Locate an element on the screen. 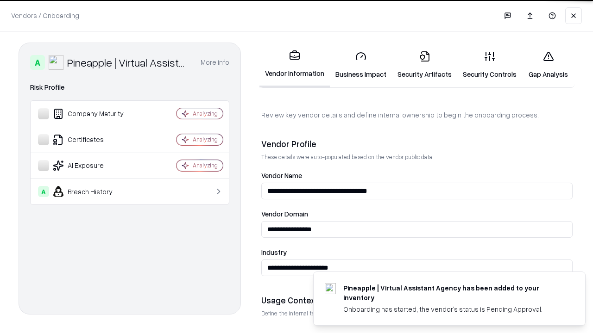 The image size is (593, 333). div: Breach History is located at coordinates (93, 192).